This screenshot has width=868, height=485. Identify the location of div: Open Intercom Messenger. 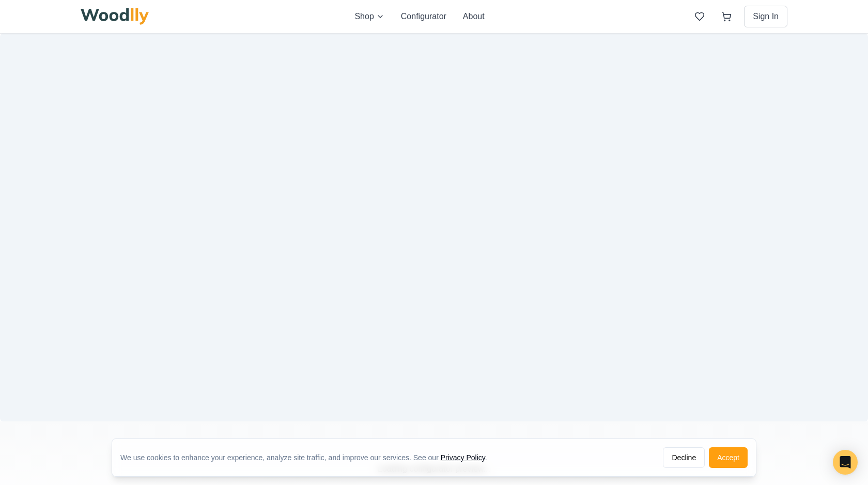
(845, 462).